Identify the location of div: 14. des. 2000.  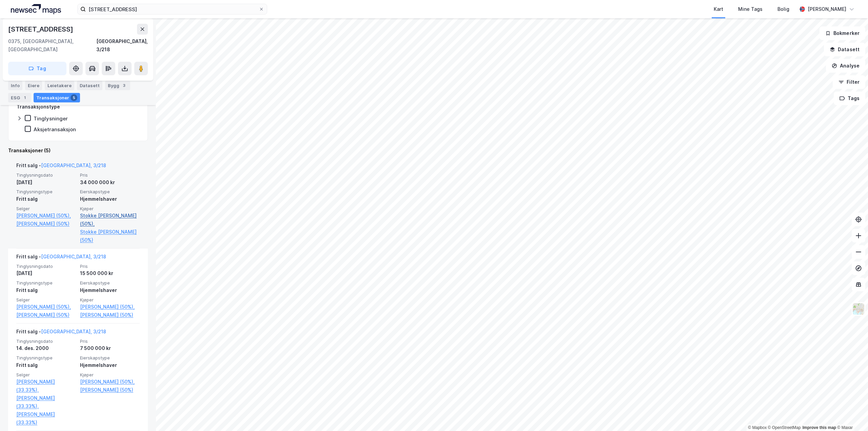
(46, 348).